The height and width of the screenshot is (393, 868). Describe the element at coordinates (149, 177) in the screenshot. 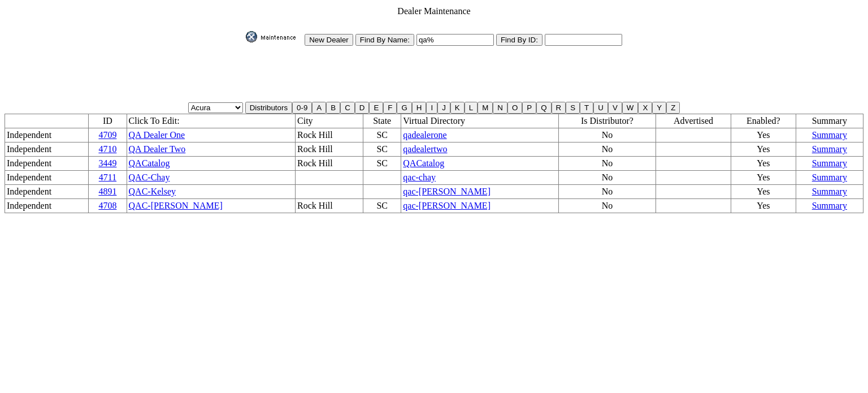

I see `a: QAC-Chay` at that location.